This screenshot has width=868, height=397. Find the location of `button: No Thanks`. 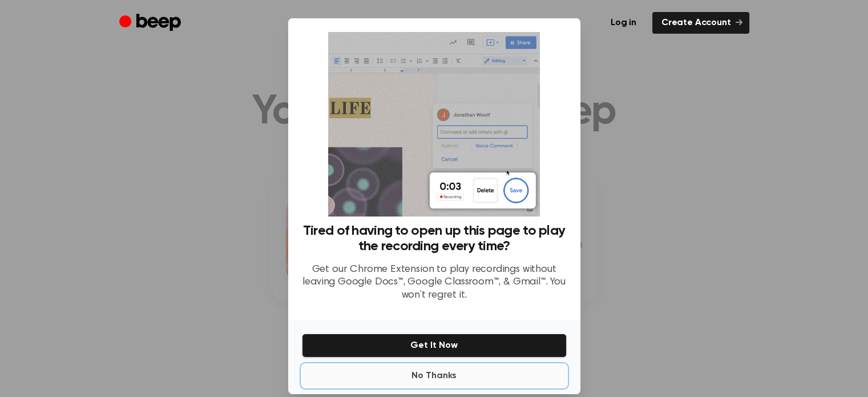

button: No Thanks is located at coordinates (435, 376).